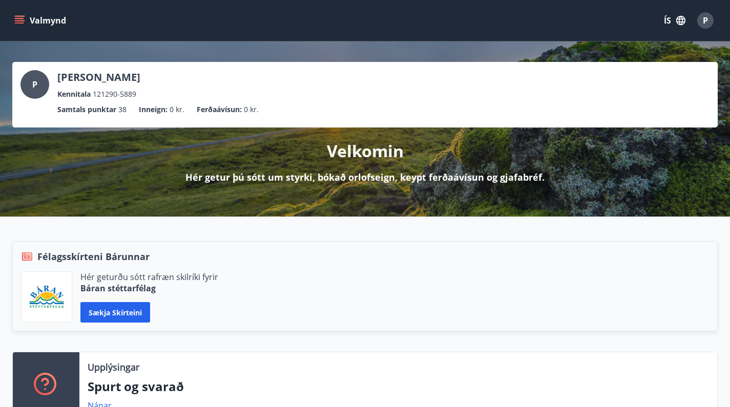  I want to click on p: Báran stéttarfélag, so click(149, 288).